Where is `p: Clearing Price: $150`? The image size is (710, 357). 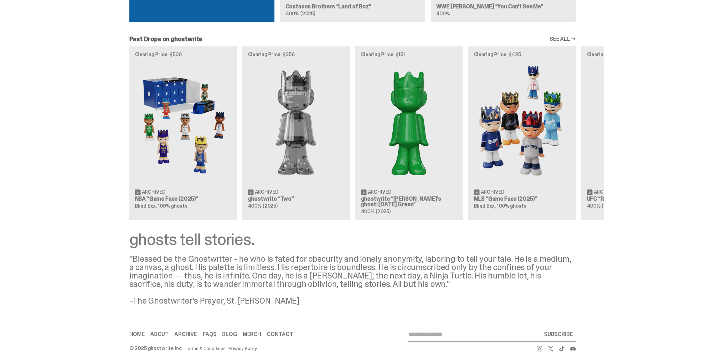
p: Clearing Price: $150 is located at coordinates (635, 54).